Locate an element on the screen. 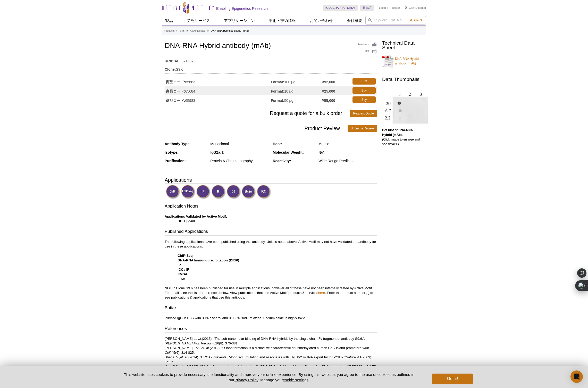  strong: DB: is located at coordinates (181, 221).